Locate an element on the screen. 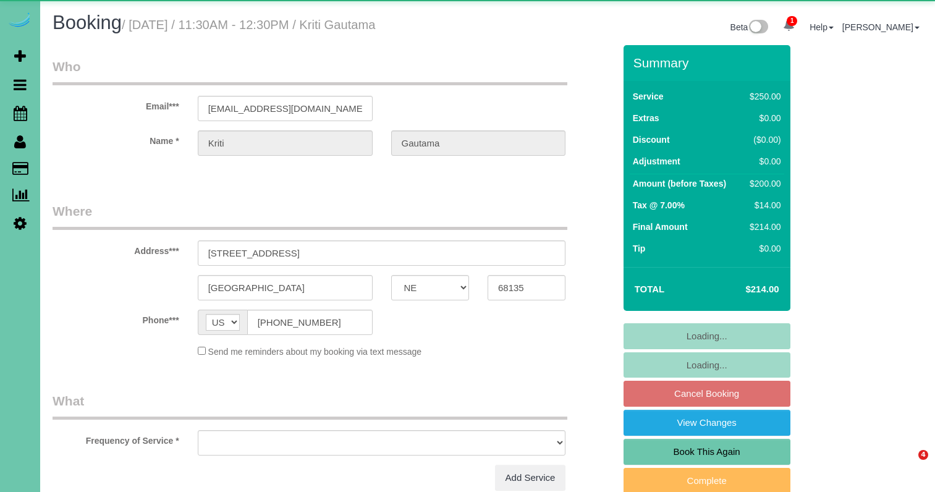  legend: Who is located at coordinates (310, 71).